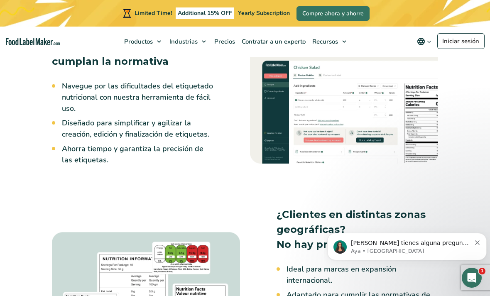 Image resolution: width=490 pixels, height=296 pixels. Describe the element at coordinates (154, 26) in the screenshot. I see `button: Dismiss notification` at that location.